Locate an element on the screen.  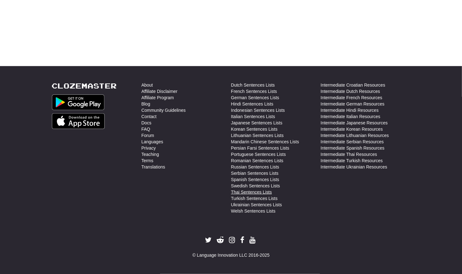
a: Japanese Sentences Lists is located at coordinates (257, 123).